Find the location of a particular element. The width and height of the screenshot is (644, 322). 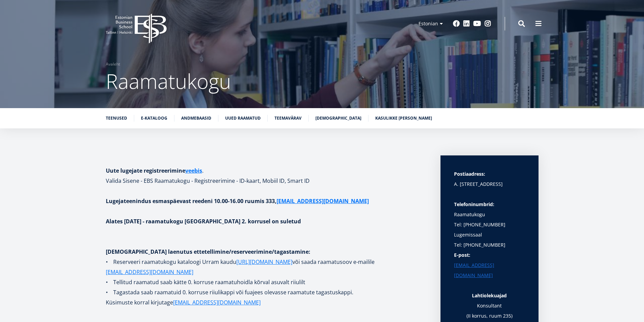

a: Teemavärav is located at coordinates (288, 118).